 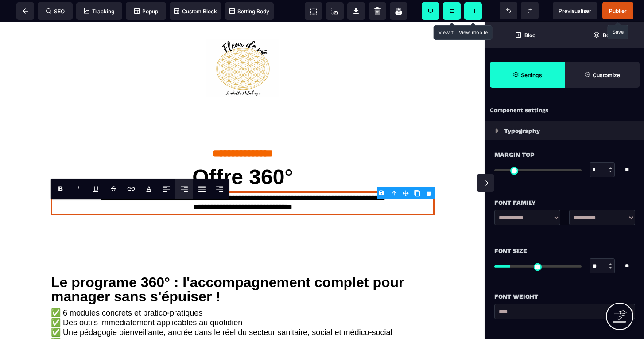 I want to click on strong: Bloc, so click(x=530, y=35).